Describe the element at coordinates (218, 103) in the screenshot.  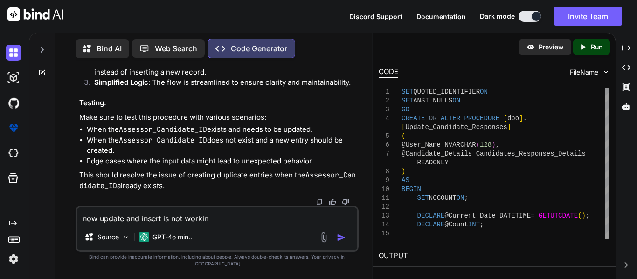
I see `h3: Testing:` at that location.